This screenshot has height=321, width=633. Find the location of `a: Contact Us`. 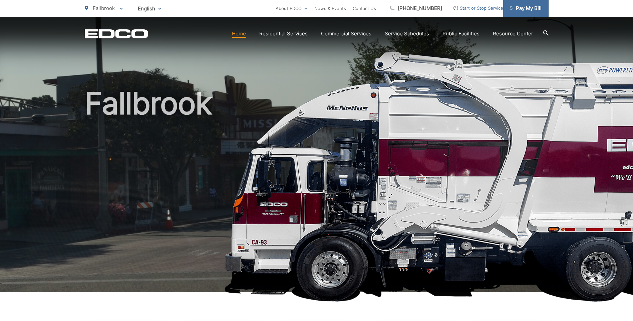

a: Contact Us is located at coordinates (365, 8).